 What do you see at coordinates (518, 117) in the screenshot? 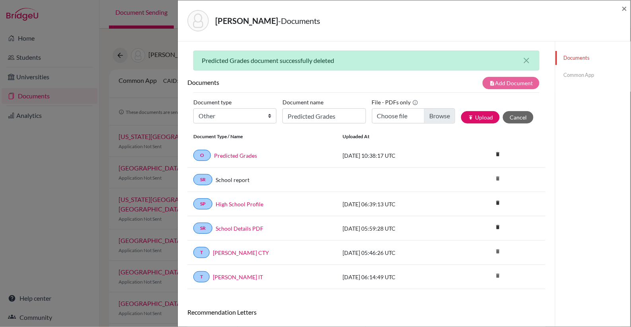
I see `button: Cancel` at bounding box center [518, 117].